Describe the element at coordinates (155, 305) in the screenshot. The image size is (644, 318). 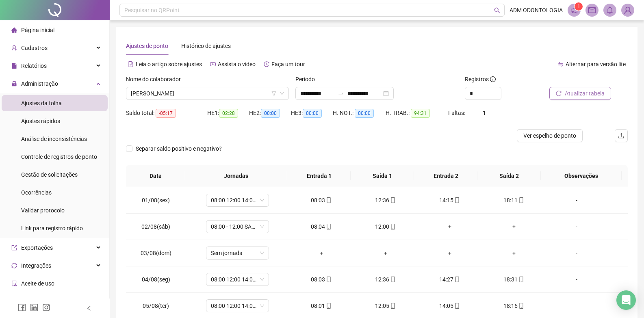
I see `span: 05/08(ter)` at that location.